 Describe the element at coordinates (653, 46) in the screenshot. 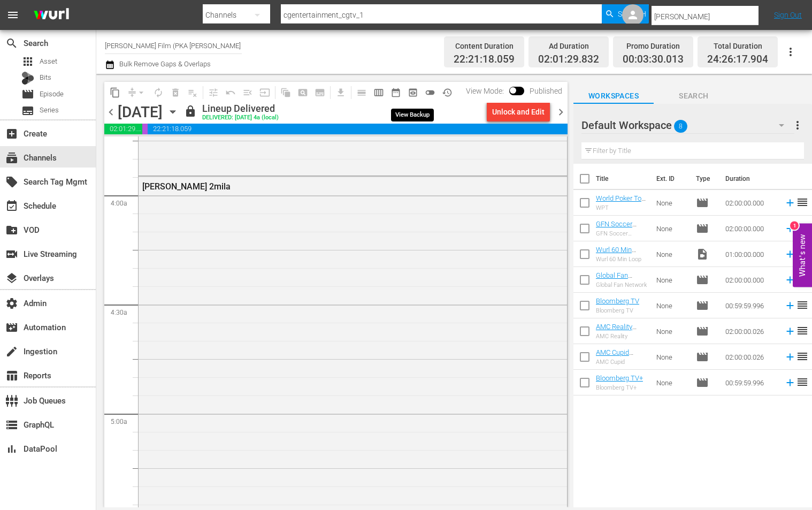

I see `div: Promo Duration` at that location.